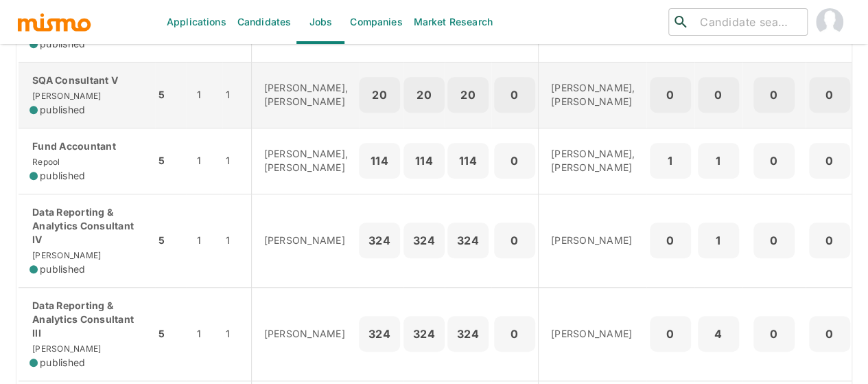 The height and width of the screenshot is (384, 868). Describe the element at coordinates (87, 226) in the screenshot. I see `p: Data Reporting & Analytics Consultant IV` at that location.